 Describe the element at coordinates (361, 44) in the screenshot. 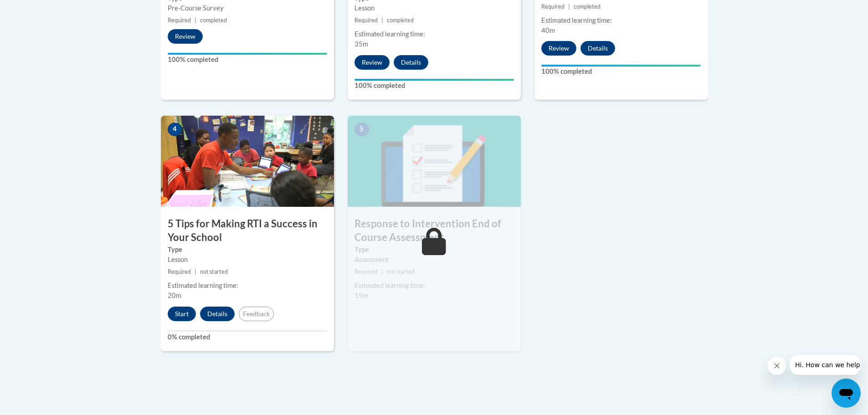

I see `span: 35m` at that location.